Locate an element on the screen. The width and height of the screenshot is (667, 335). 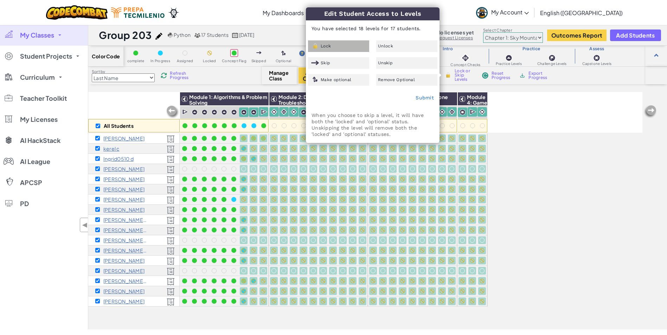
span: My Account is located at coordinates (510, 12).